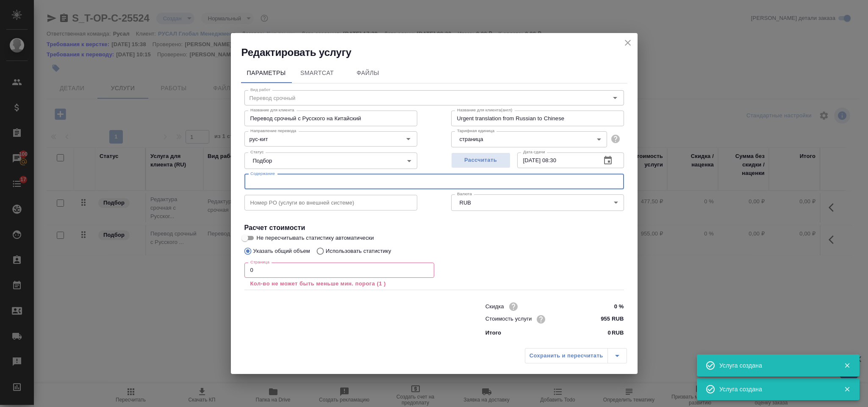 This screenshot has height=407, width=868. I want to click on button: RUB, so click(465, 203).